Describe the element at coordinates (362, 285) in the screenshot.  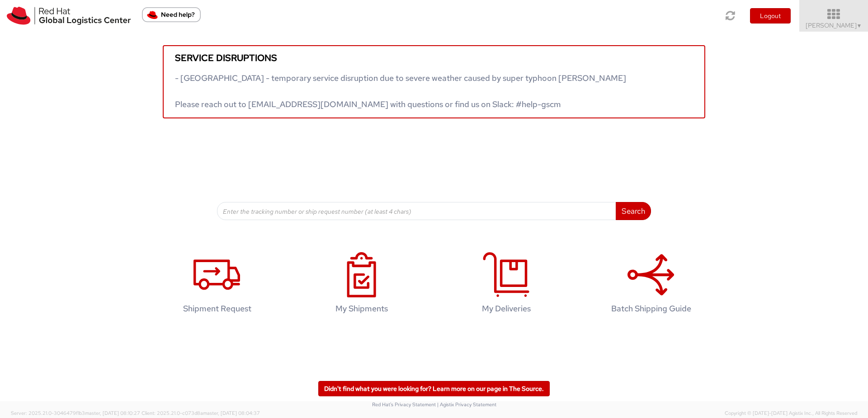
I see `a: My Shipments` at that location.